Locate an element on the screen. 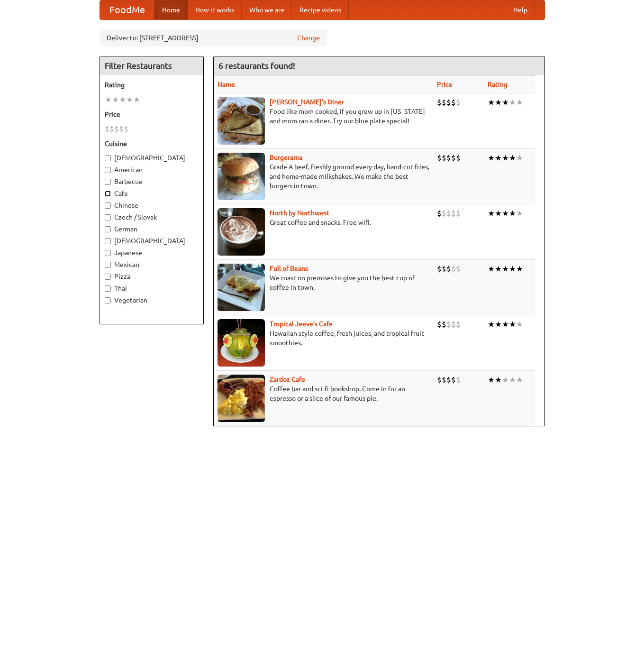  a: FoodMe is located at coordinates (127, 10).